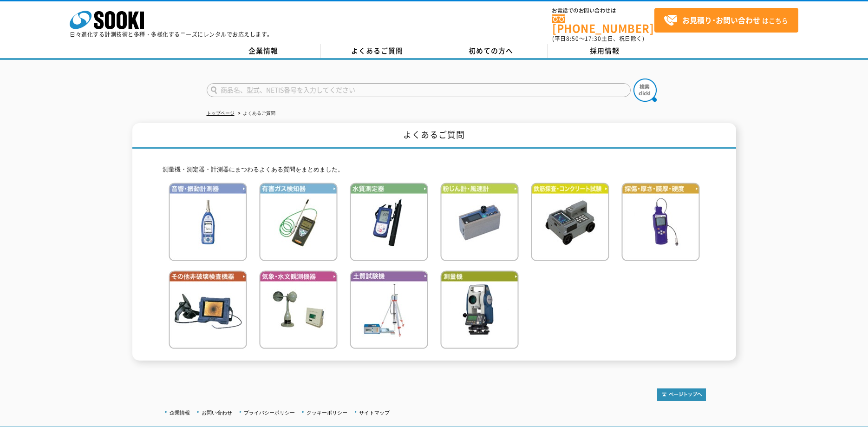 Image resolution: width=868 pixels, height=427 pixels. I want to click on img: 粉じん計・風速計, so click(479, 222).